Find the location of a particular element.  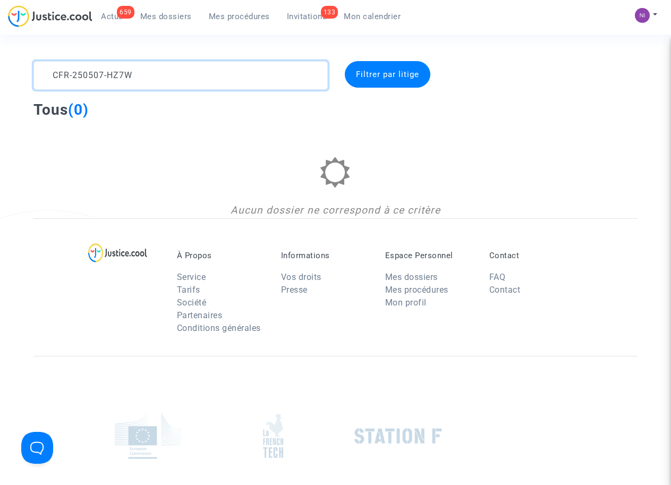

p: Informations is located at coordinates (325, 256).